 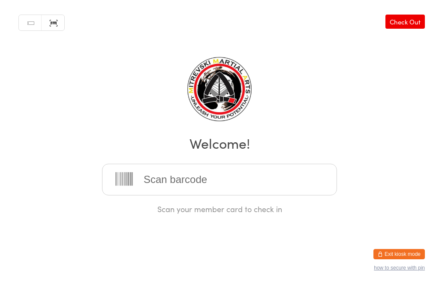 What do you see at coordinates (399, 254) in the screenshot?
I see `button: Exit kiosk mode` at bounding box center [399, 254].